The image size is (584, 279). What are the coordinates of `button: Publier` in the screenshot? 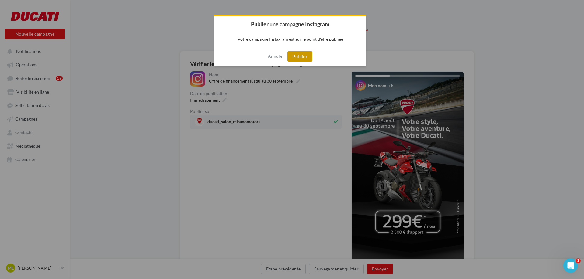 It's located at (300, 57).